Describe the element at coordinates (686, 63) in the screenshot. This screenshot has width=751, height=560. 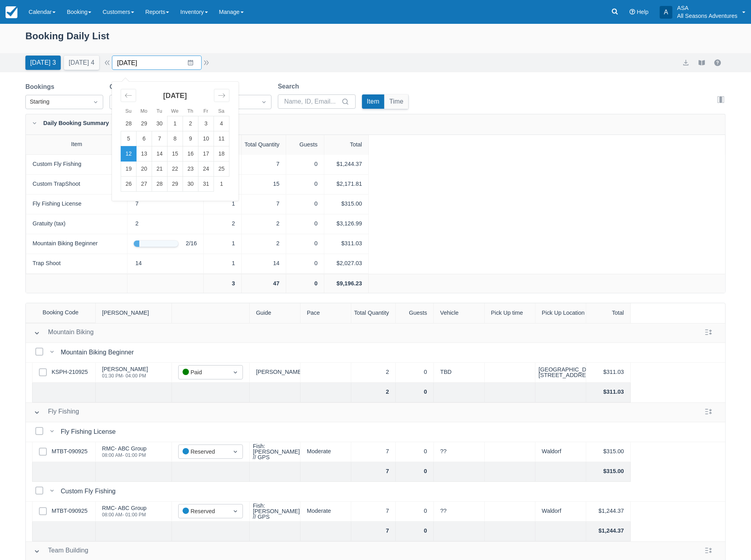
I see `button: export` at that location.